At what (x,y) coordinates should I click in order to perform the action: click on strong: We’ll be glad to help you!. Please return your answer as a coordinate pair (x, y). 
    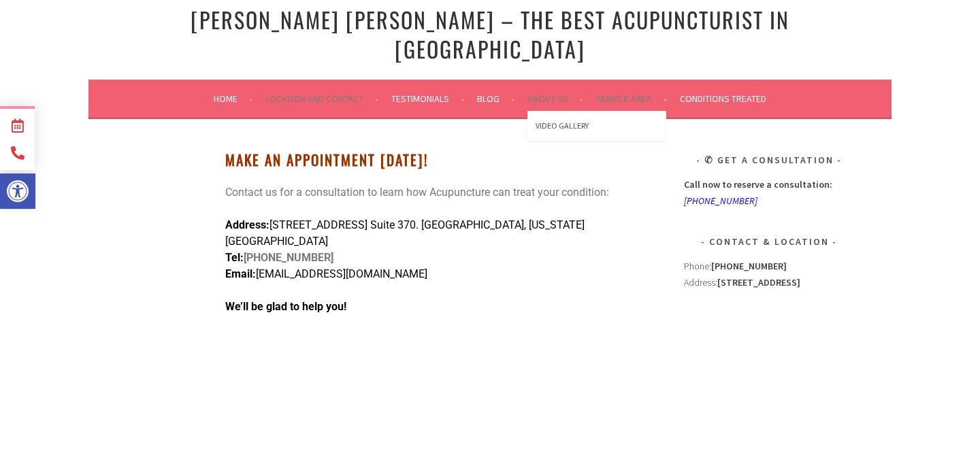
    Looking at the image, I should click on (286, 306).